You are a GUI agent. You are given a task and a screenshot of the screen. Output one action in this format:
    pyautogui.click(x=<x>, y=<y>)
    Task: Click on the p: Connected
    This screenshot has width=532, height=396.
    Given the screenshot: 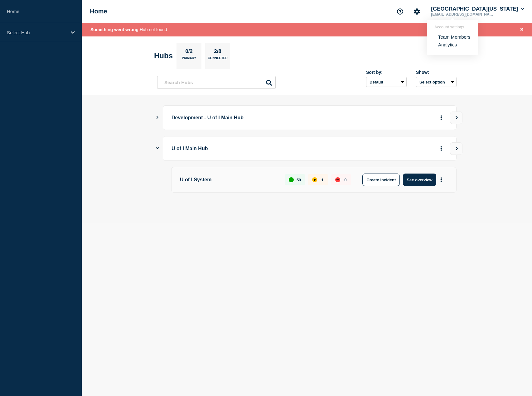 What is the action you would take?
    pyautogui.click(x=217, y=59)
    